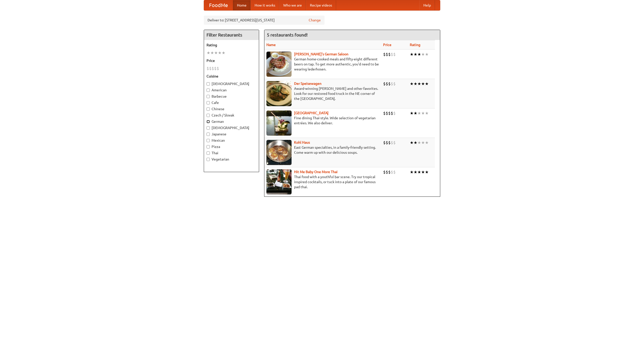  What do you see at coordinates (323, 64) in the screenshot?
I see `p: German home-cooked meals and fifty-eight different beers on tap. To get more authentic, you'd nee...` at bounding box center [323, 64].